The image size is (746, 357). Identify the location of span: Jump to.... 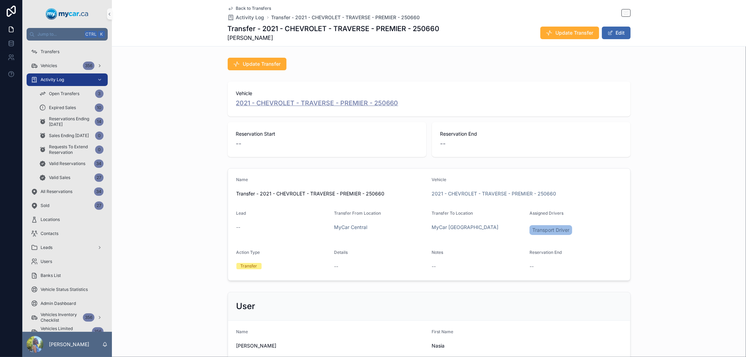
(59, 34).